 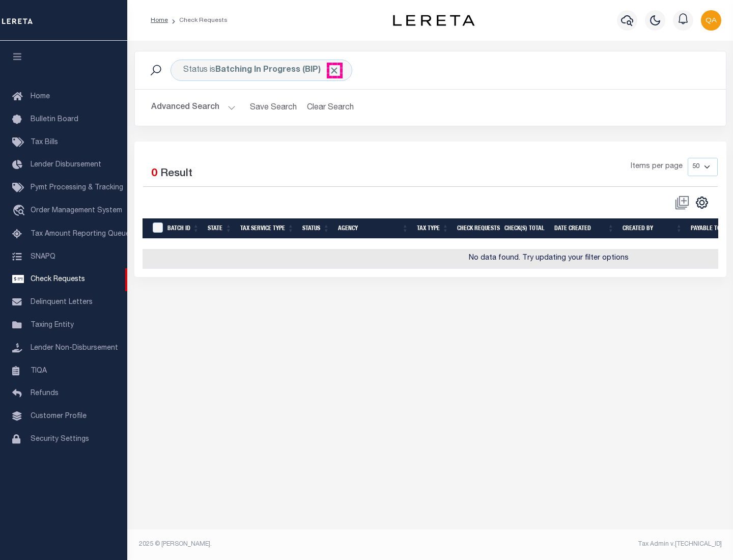 What do you see at coordinates (183, 228) in the screenshot?
I see `th: Batch Id: activate to sort column ascending` at bounding box center [183, 228].